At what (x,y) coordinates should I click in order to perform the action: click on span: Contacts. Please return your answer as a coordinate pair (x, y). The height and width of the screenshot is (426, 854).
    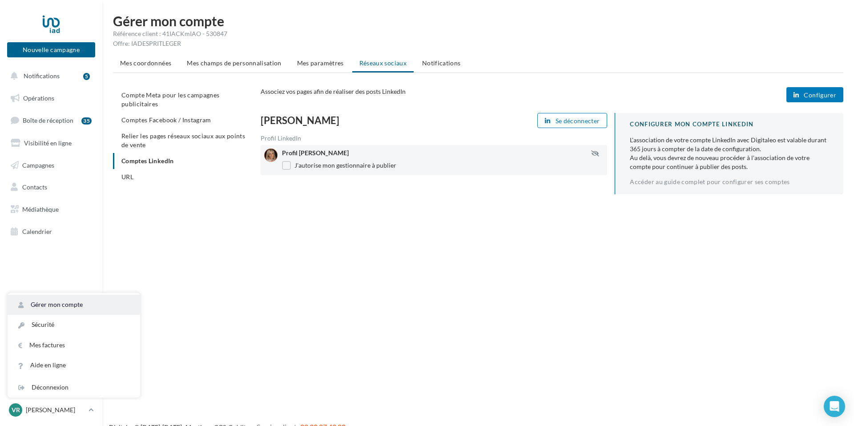
    Looking at the image, I should click on (35, 187).